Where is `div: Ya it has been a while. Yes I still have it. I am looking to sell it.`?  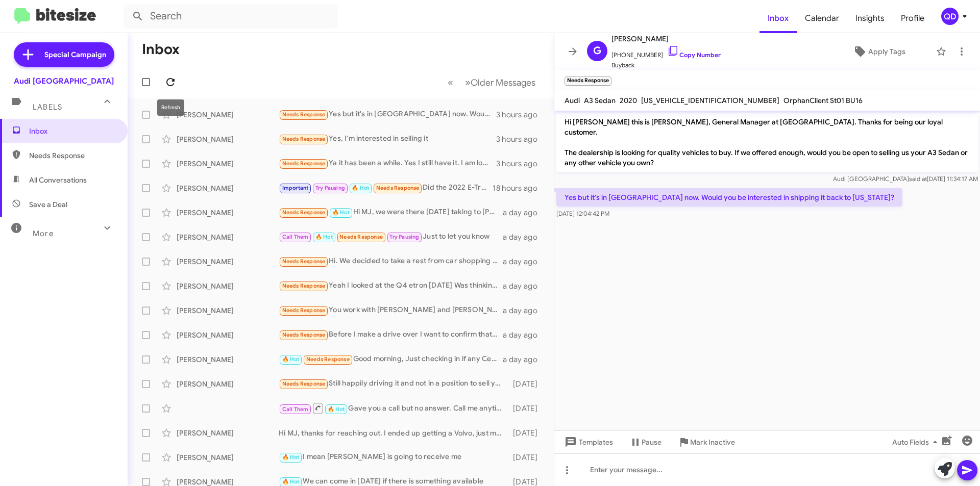
div: Ya it has been a while. Yes I still have it. I am looking to sell it. is located at coordinates (388, 163).